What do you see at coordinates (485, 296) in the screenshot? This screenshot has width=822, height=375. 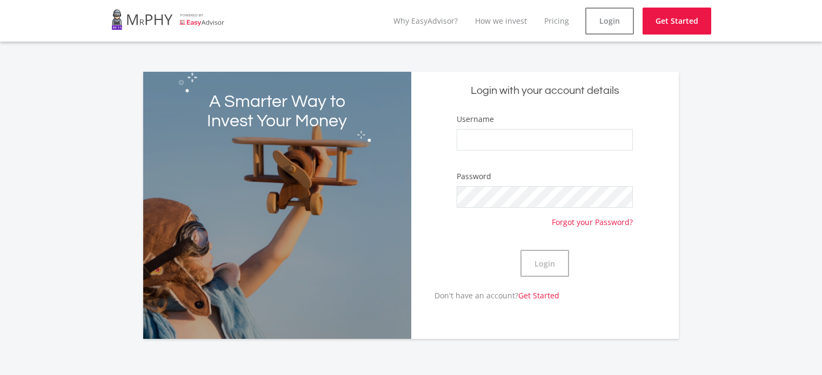 I see `p: Don't have an account?` at bounding box center [485, 296].